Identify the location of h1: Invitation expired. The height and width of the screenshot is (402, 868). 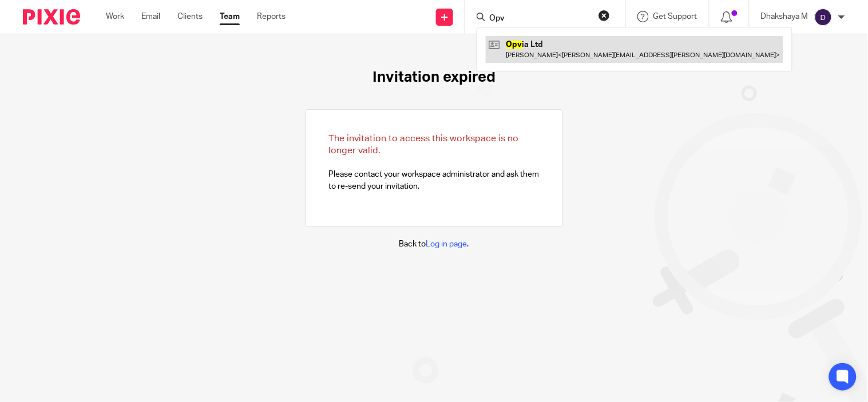
(434, 77).